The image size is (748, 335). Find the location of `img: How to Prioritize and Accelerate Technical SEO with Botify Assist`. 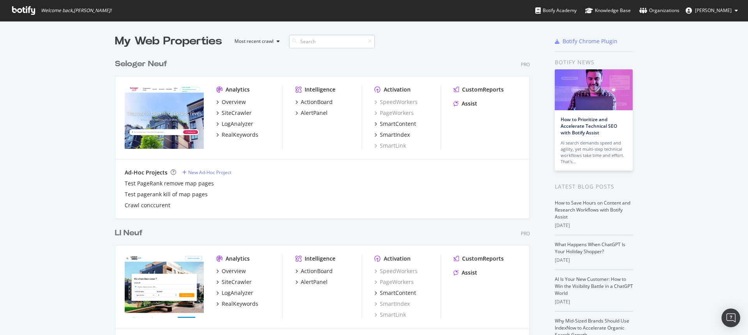

img: How to Prioritize and Accelerate Technical SEO with Botify Assist is located at coordinates (594, 90).